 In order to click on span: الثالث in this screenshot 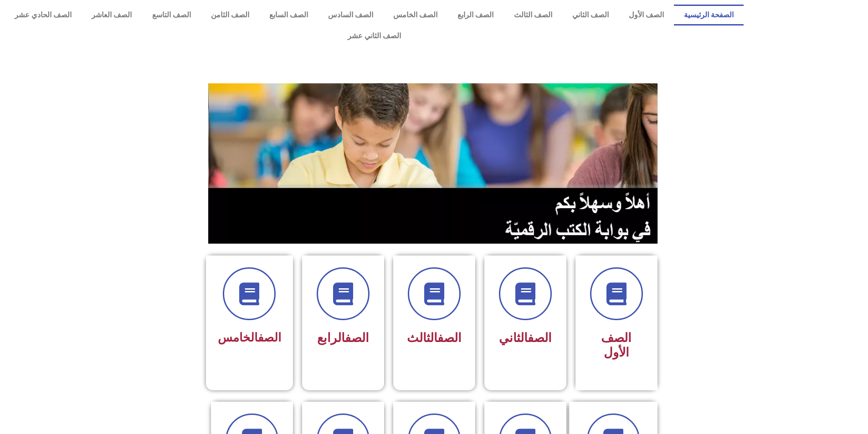, I will do `click(434, 338)`.